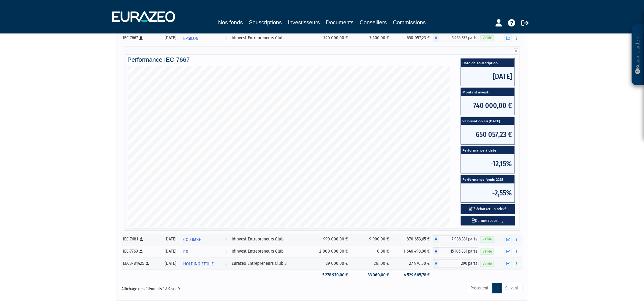  Describe the element at coordinates (140, 38) in the screenshot. I see `div: IEC-7667` at that location.